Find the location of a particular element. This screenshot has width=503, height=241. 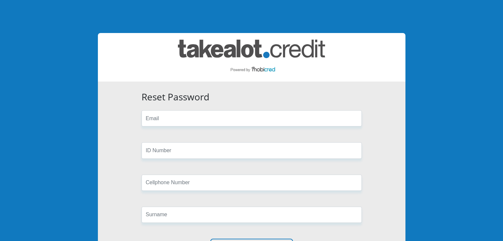

input: Cellphone Number is located at coordinates (251, 183).